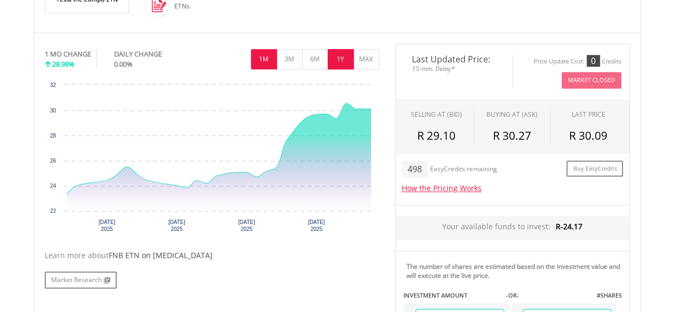  Describe the element at coordinates (53, 135) in the screenshot. I see `text: 28` at that location.